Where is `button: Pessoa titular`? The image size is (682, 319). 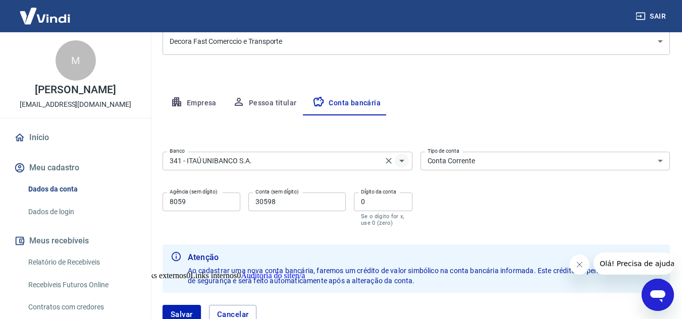
button: Pessoa titular is located at coordinates (264, 103).